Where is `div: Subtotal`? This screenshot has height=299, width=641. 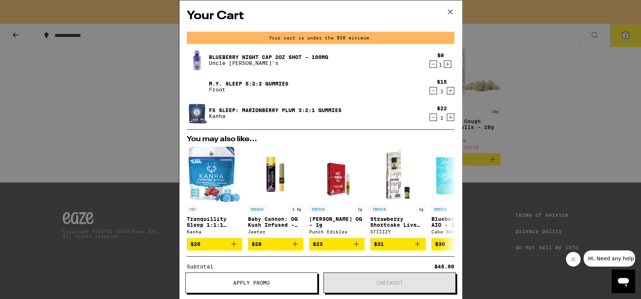
div: Subtotal is located at coordinates (203, 266).